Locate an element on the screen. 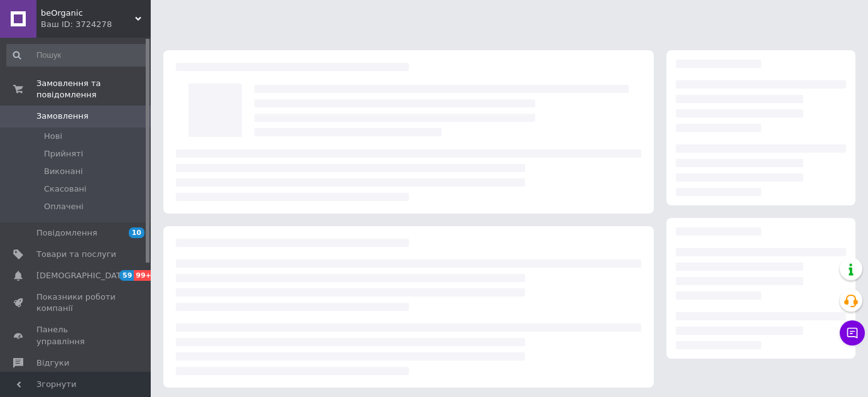 The height and width of the screenshot is (397, 868). span: 59 is located at coordinates (126, 275).